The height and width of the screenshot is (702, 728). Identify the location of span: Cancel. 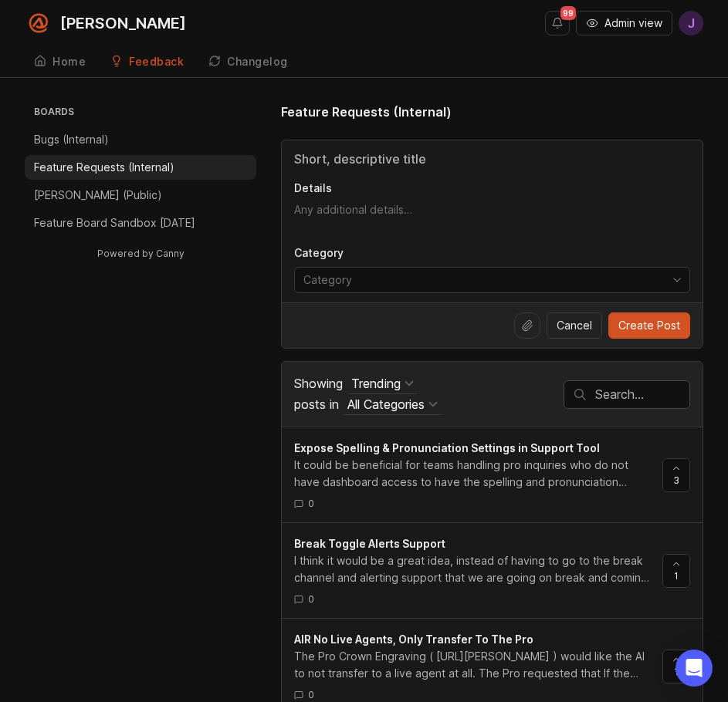
(574, 326).